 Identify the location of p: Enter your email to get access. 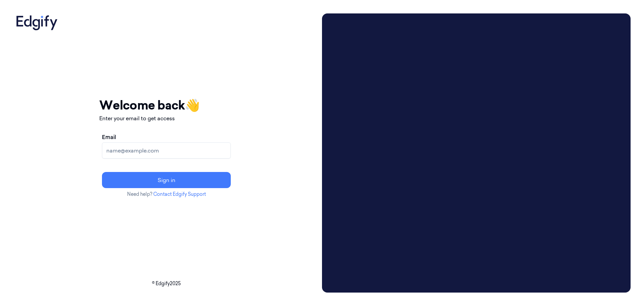
(166, 118).